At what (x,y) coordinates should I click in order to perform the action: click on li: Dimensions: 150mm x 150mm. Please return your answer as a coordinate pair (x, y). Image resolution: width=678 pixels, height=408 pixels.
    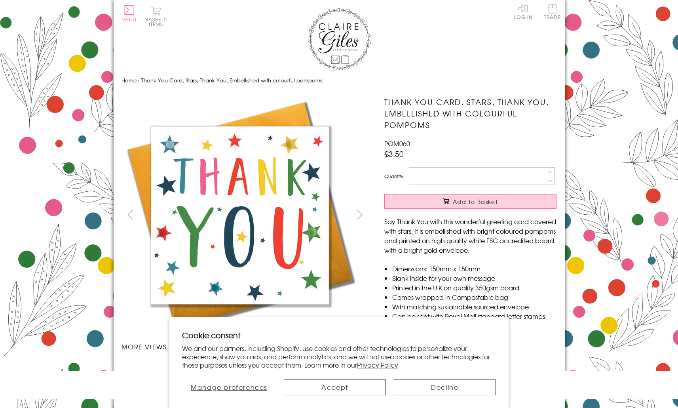
    Looking at the image, I should click on (474, 268).